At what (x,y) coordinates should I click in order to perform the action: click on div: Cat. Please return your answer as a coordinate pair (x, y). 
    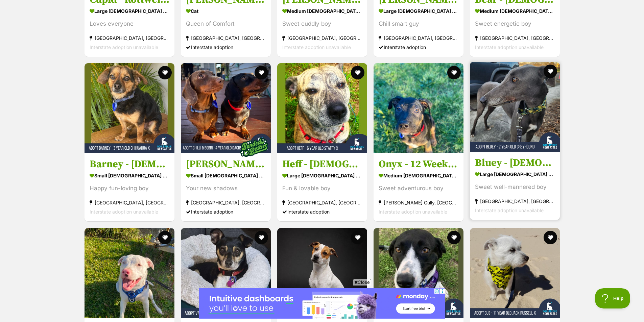
    Looking at the image, I should click on (226, 10).